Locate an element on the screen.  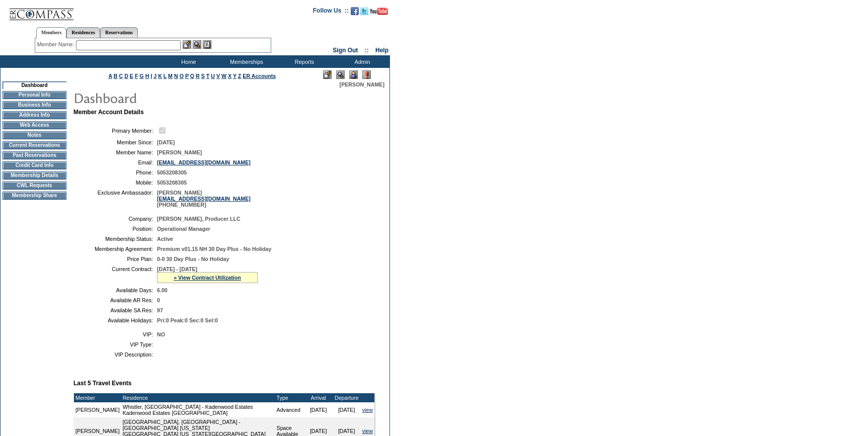
a: J is located at coordinates (155, 76).